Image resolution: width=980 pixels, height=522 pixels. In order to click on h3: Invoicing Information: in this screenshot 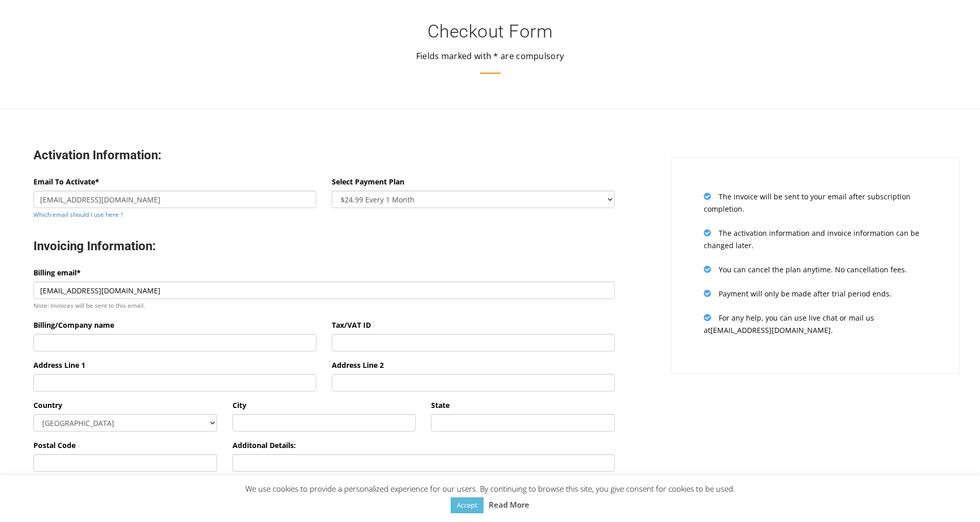, I will do `click(324, 246)`.